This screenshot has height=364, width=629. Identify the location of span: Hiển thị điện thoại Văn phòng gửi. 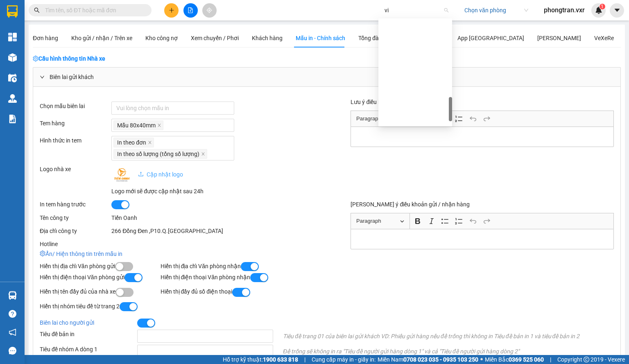
(82, 277).